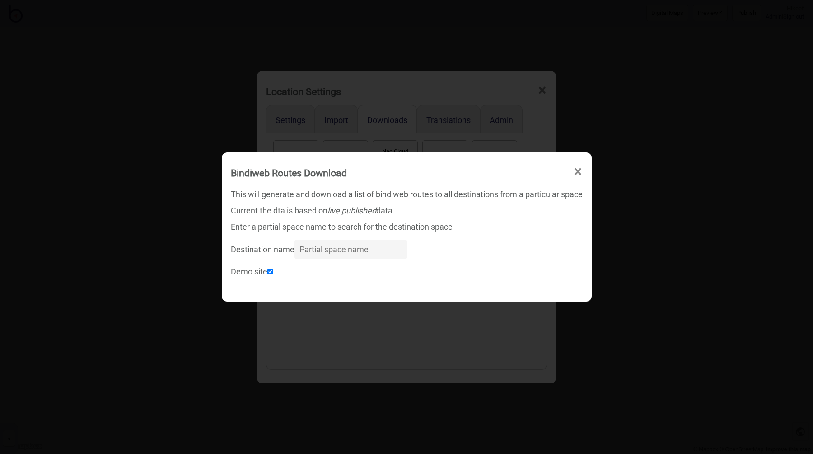 The image size is (813, 454). What do you see at coordinates (262, 249) in the screenshot?
I see `span: Destination name` at bounding box center [262, 249].